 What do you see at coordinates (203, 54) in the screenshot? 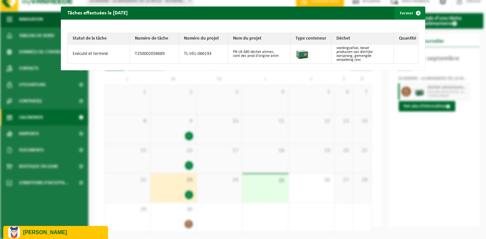
I see `td: TL-VEL-066193` at bounding box center [203, 54].